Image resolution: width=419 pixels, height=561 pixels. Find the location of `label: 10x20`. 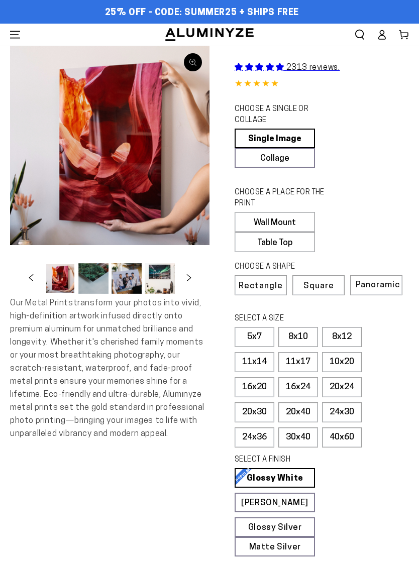

label: 10x20 is located at coordinates (342, 362).